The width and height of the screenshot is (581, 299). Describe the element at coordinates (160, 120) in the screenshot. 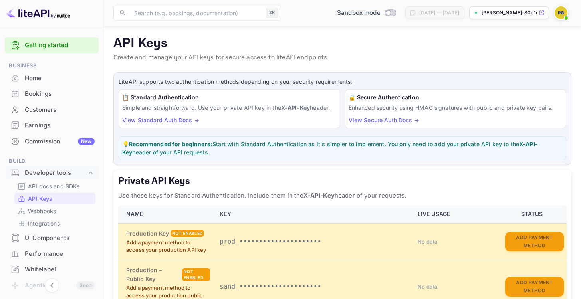

I see `a: View Standard Auth Docs →` at that location.